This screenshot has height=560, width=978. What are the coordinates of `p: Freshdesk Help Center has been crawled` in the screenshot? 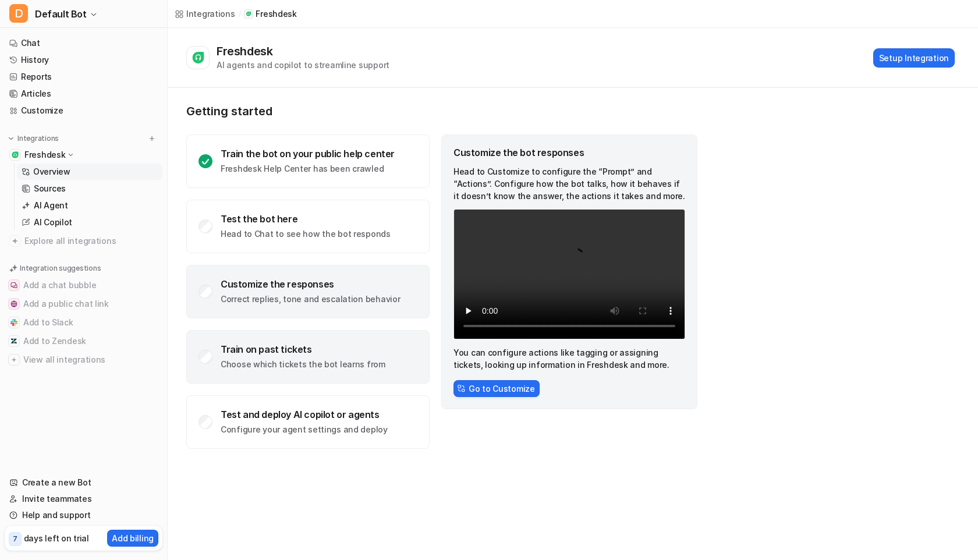 It's located at (307, 169).